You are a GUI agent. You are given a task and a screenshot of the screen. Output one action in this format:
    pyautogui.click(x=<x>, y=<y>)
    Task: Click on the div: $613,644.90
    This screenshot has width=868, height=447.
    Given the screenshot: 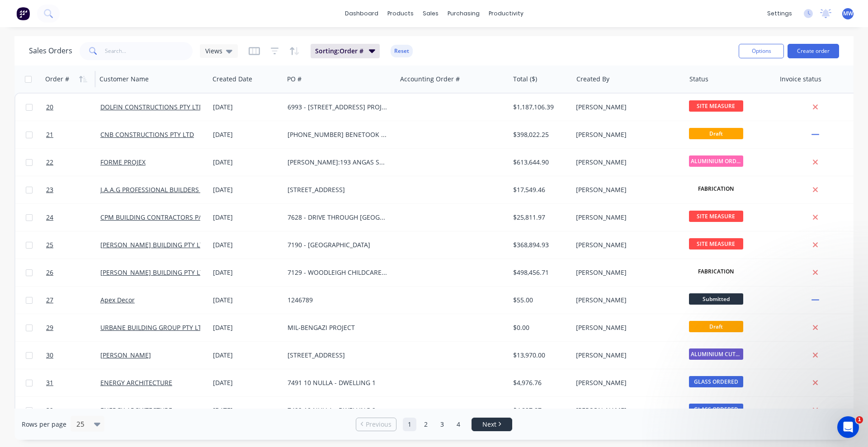 What is the action you would take?
    pyautogui.click(x=540, y=162)
    